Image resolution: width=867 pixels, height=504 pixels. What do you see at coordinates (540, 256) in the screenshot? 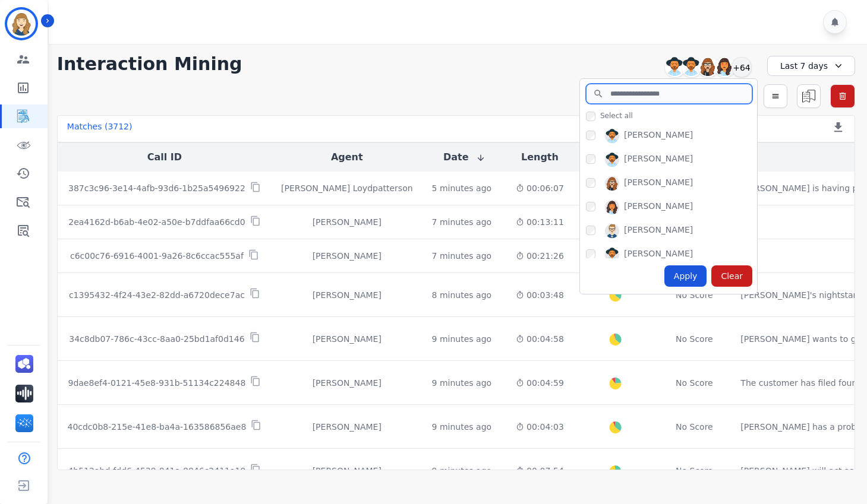
I see `div: 00:21:26` at bounding box center [540, 256].